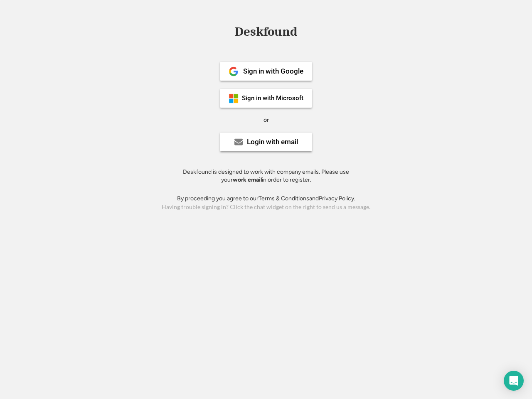 This screenshot has height=399, width=532. What do you see at coordinates (273, 71) in the screenshot?
I see `div: Sign in with Google` at bounding box center [273, 71].